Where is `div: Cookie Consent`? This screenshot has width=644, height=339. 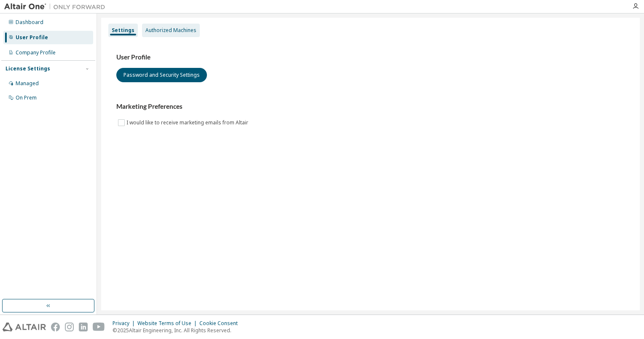 div: Cookie Consent is located at coordinates (221, 324).